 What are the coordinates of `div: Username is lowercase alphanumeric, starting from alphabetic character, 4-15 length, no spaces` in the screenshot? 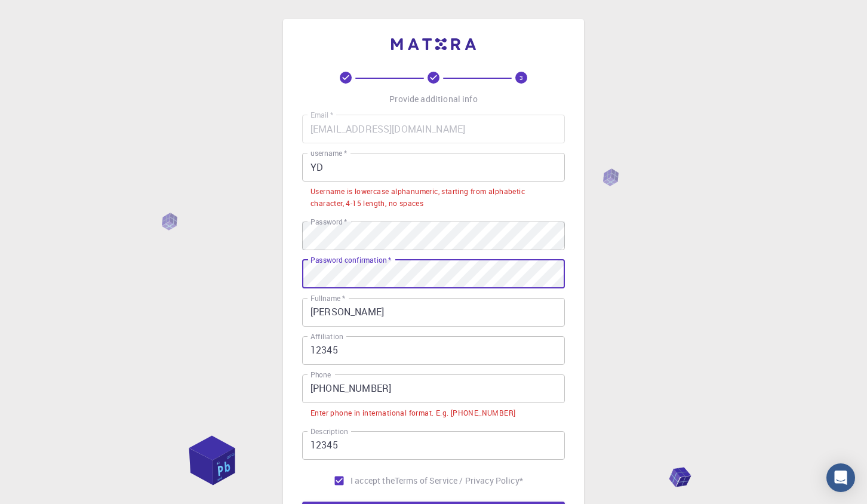 It's located at (434, 198).